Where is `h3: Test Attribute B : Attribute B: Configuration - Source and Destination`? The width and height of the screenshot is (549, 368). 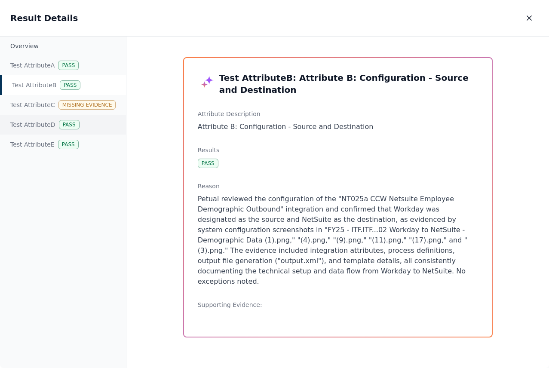 h3: Test Attribute B : Attribute B: Configuration - Source and Destination is located at coordinates (338, 84).